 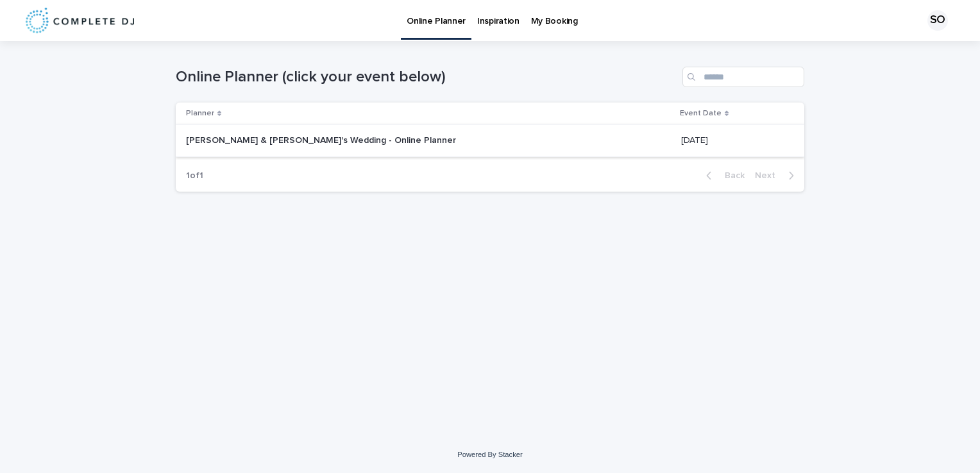 What do you see at coordinates (194, 176) in the screenshot?
I see `p: 1 of 1` at bounding box center [194, 176].